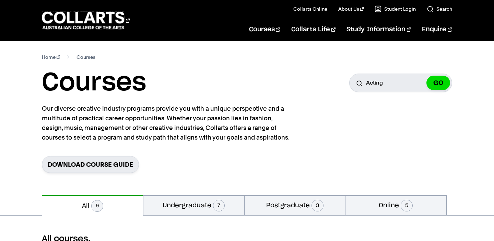  What do you see at coordinates (401, 83) in the screenshot?
I see `input: Search for a course` at bounding box center [401, 83].